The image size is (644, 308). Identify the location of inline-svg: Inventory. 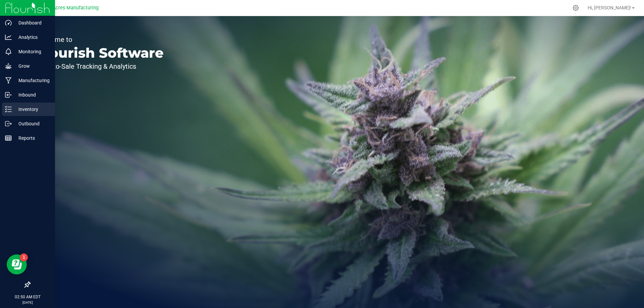
(8, 109).